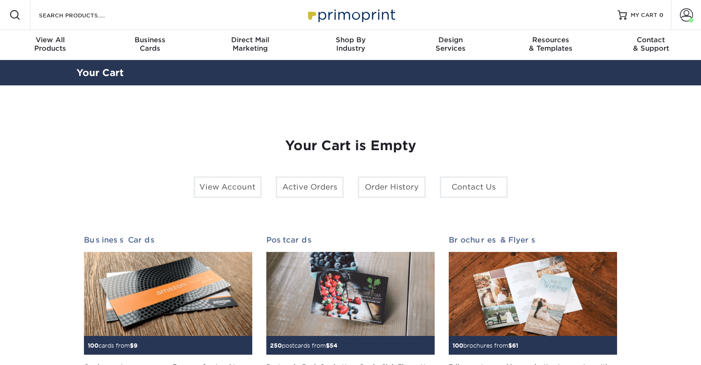  I want to click on h1: Your Cart is Empty, so click(351, 146).